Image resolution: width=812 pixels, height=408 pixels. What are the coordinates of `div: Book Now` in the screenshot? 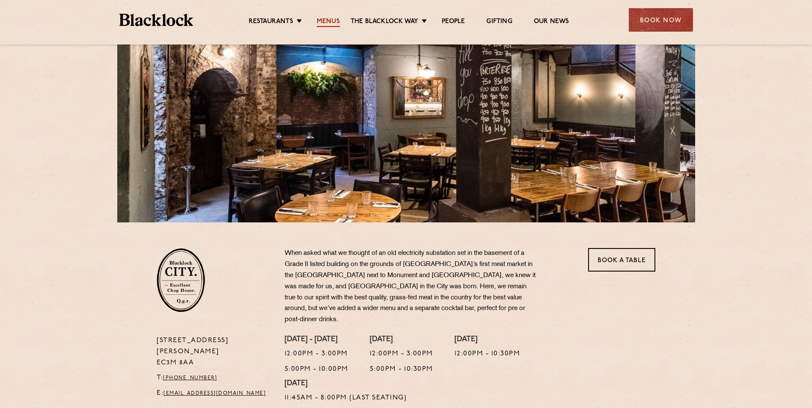 It's located at (661, 20).